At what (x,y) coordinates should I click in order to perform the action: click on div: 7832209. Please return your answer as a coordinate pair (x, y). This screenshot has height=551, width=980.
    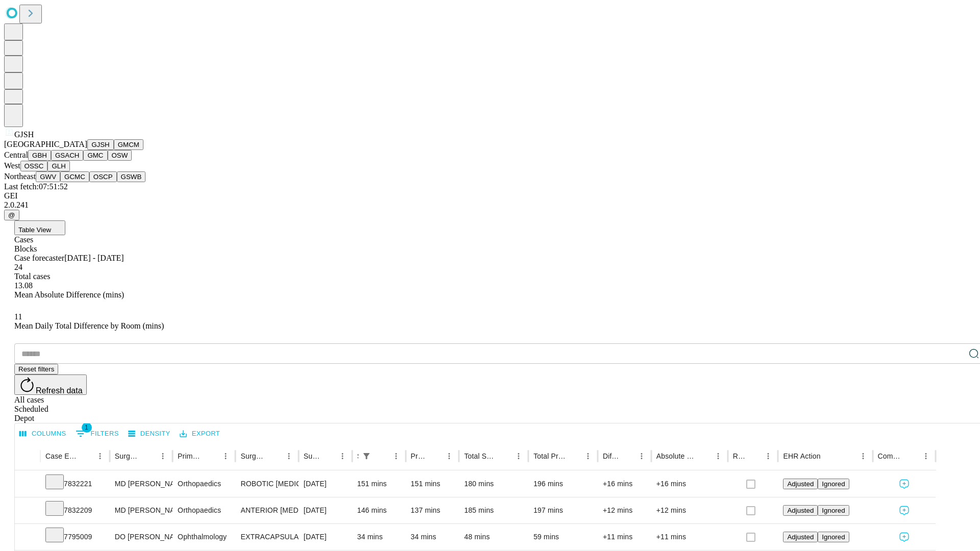
    Looking at the image, I should click on (75, 511).